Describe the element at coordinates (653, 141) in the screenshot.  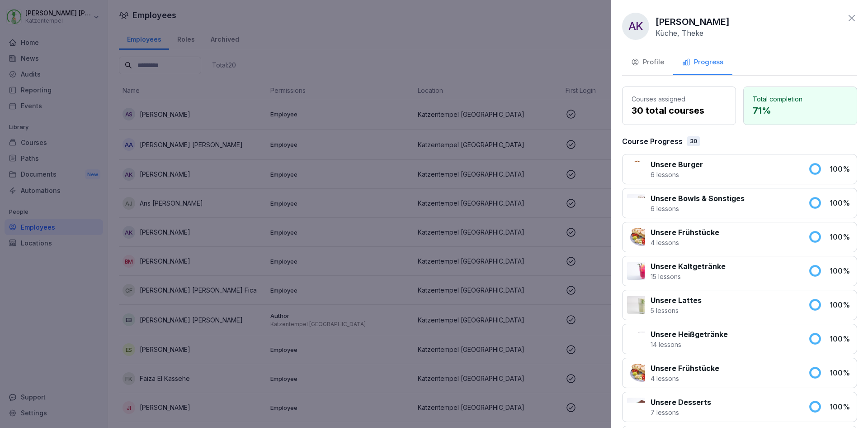
I see `p: Course Progress` at that location.